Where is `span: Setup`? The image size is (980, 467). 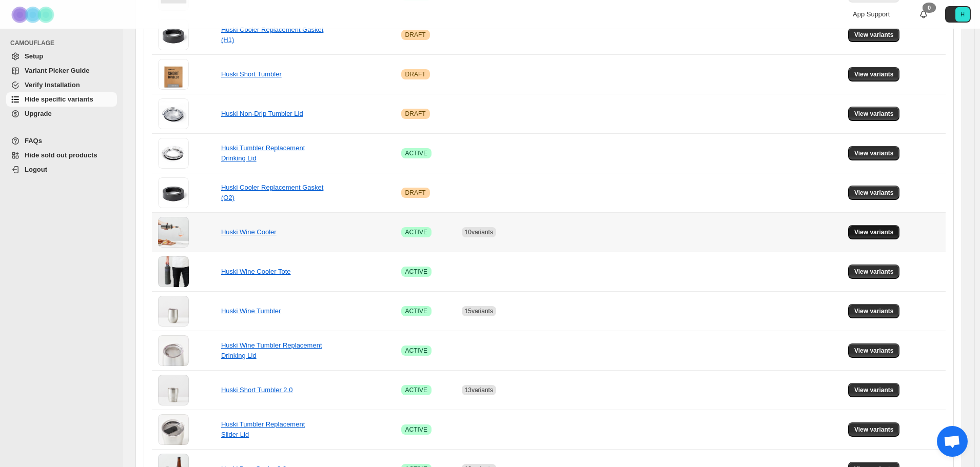 span: Setup is located at coordinates (34, 56).